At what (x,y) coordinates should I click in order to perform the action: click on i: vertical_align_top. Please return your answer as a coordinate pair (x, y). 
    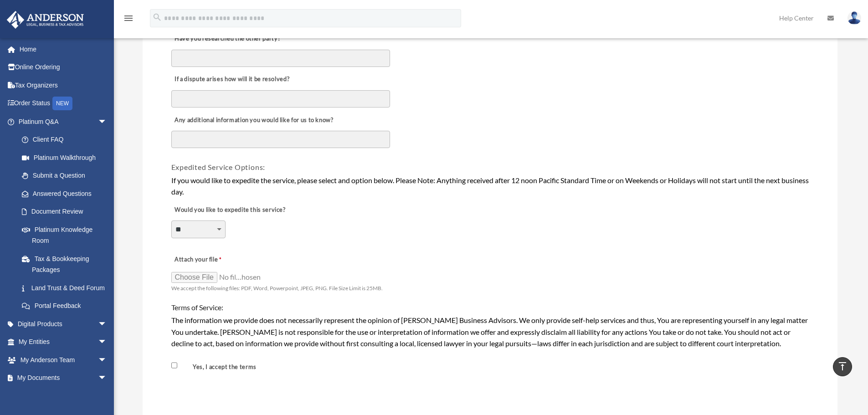
    Looking at the image, I should click on (842, 366).